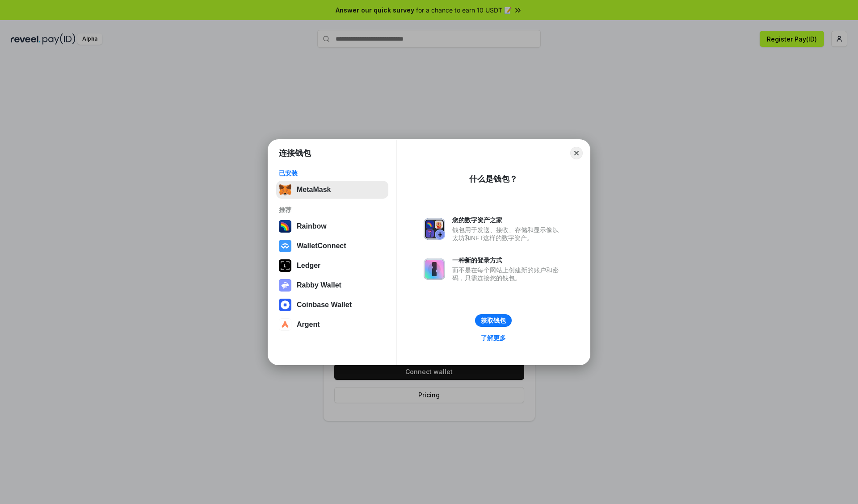 This screenshot has width=858, height=504. Describe the element at coordinates (507, 234) in the screenshot. I see `div: 钱包用于发送、接收、存储和显示像以太坊和NFT这样的数字资产。` at that location.